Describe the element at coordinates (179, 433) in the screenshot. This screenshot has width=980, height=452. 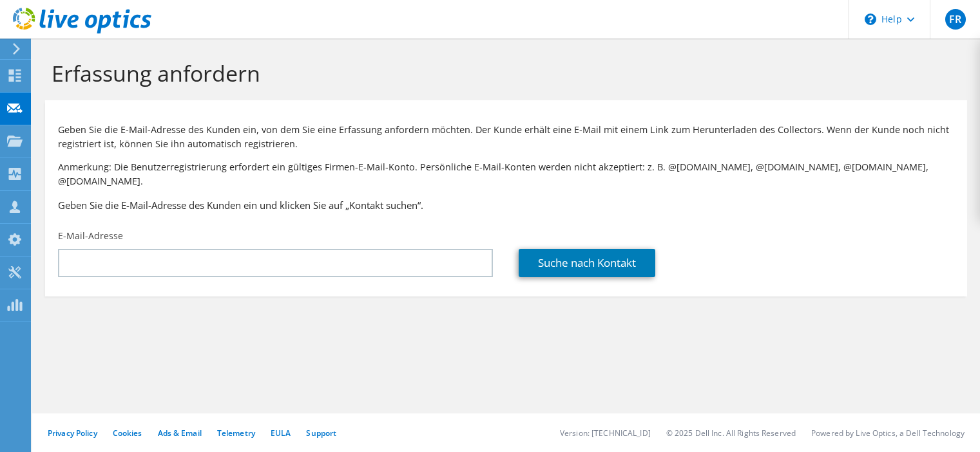
I see `a: Ads & Email` at that location.